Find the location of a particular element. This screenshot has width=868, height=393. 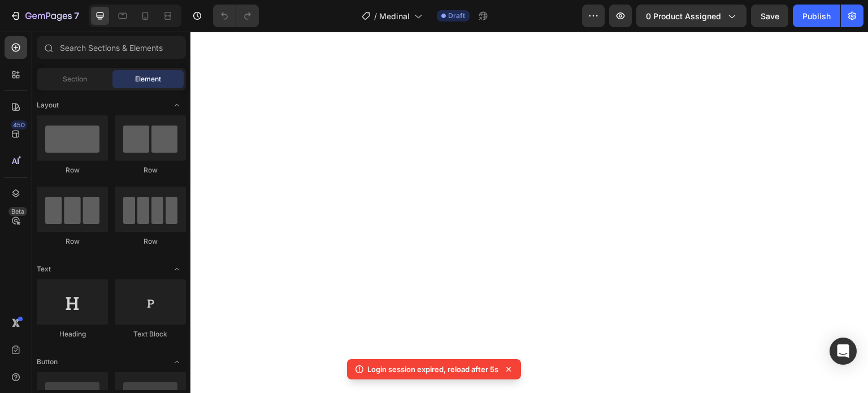

span: Layout is located at coordinates (47, 105).